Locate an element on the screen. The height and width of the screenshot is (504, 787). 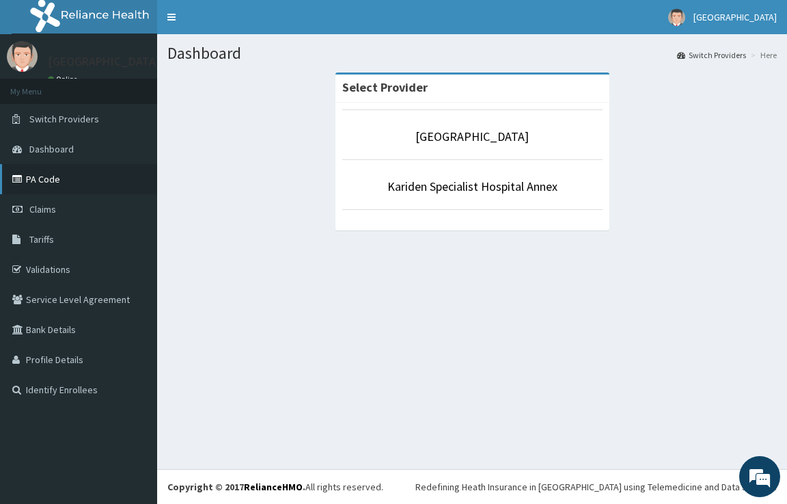
span: Claims is located at coordinates (42, 209).